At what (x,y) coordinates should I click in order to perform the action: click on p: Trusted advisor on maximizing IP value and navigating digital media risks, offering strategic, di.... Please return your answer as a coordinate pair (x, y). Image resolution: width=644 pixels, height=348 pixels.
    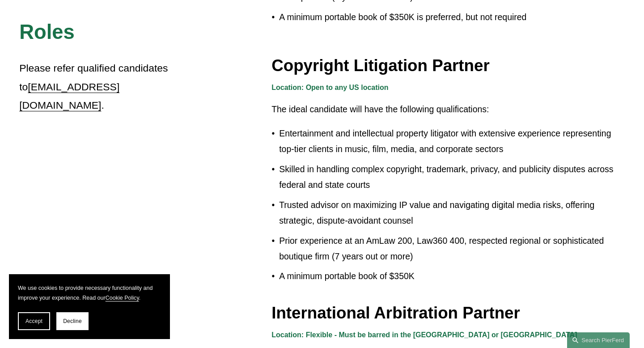
    Looking at the image, I should click on (452, 213).